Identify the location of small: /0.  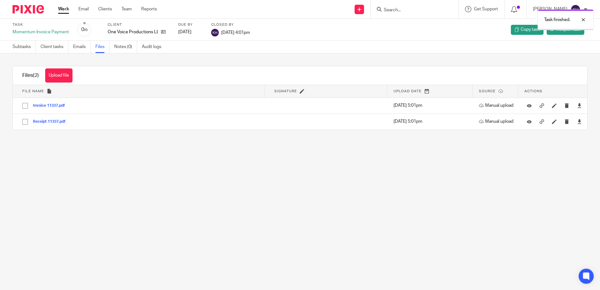
(86, 30).